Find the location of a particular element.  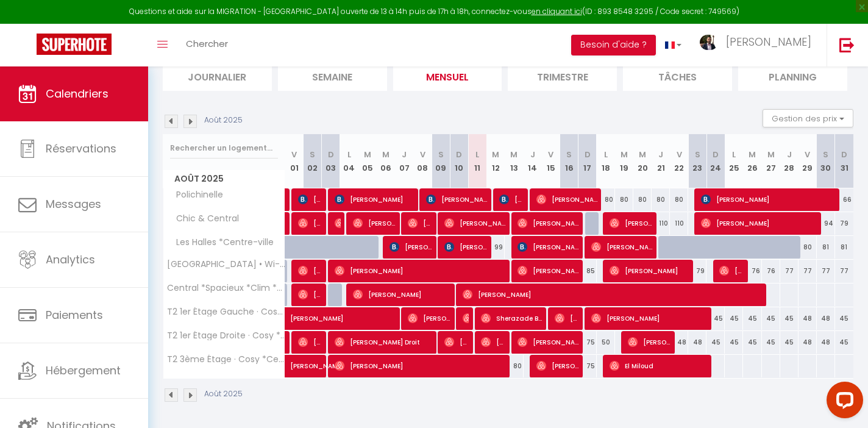

th: 04 is located at coordinates (350, 161).